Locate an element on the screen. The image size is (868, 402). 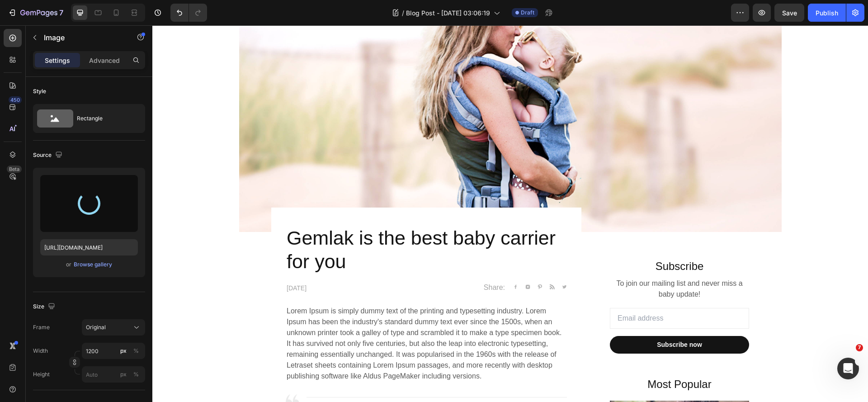
div: Source is located at coordinates (49, 155).